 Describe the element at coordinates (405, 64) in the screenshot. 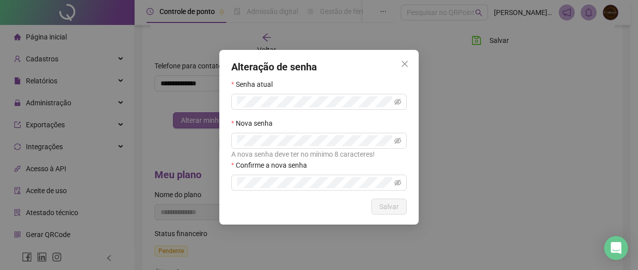

I see `button: Close` at that location.